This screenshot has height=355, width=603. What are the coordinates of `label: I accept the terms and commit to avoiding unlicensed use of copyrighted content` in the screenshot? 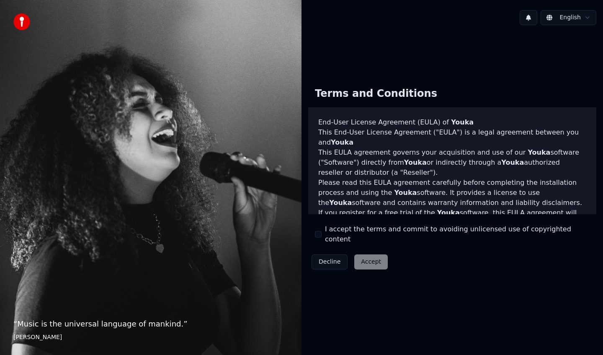 It's located at (458, 234).